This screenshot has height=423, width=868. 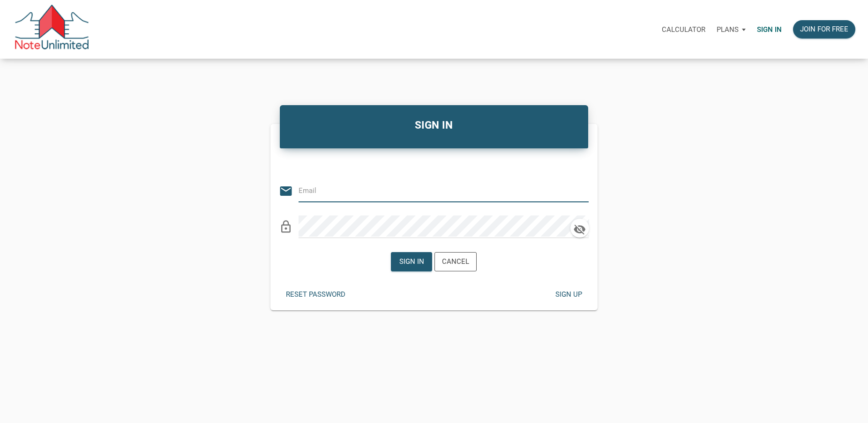 I want to click on h4: SIGN IN, so click(x=434, y=125).